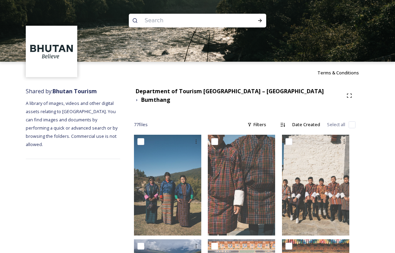  What do you see at coordinates (306, 125) in the screenshot?
I see `div: Date Created` at bounding box center [306, 125].